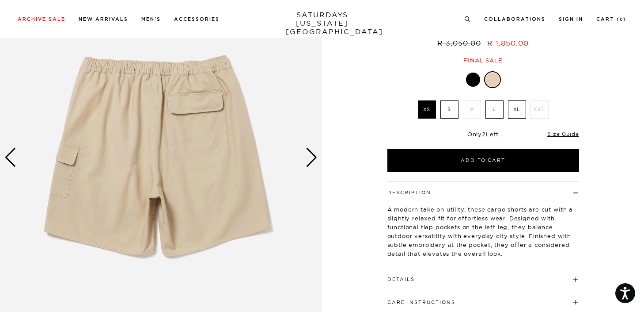  I want to click on div: Next slide, so click(312, 157).